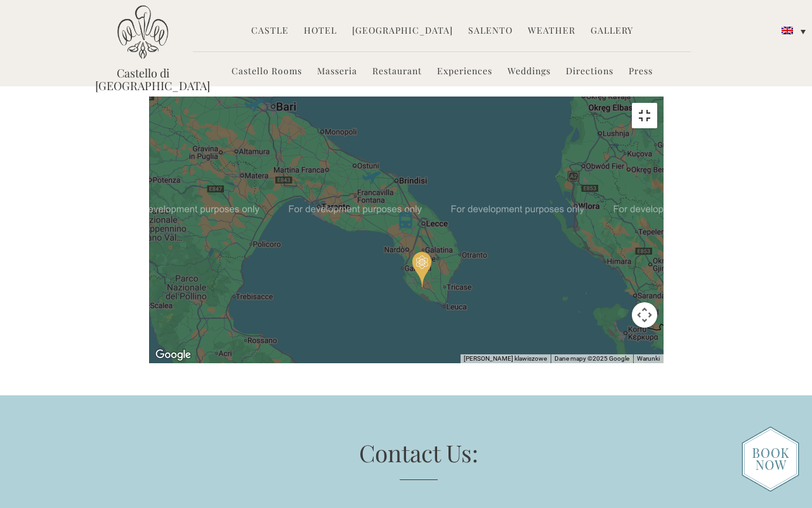 The height and width of the screenshot is (508, 812). Describe the element at coordinates (464, 71) in the screenshot. I see `a: Experiences` at that location.